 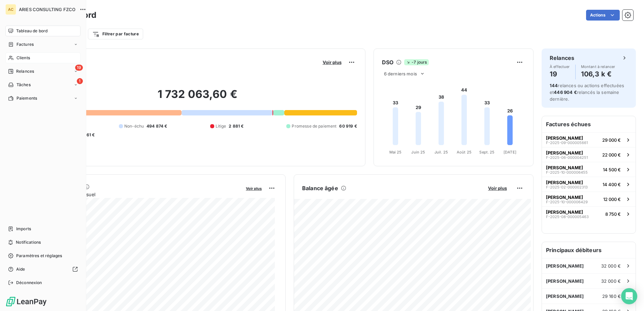 What do you see at coordinates (11, 9) in the screenshot?
I see `div: AC` at bounding box center [11, 9].